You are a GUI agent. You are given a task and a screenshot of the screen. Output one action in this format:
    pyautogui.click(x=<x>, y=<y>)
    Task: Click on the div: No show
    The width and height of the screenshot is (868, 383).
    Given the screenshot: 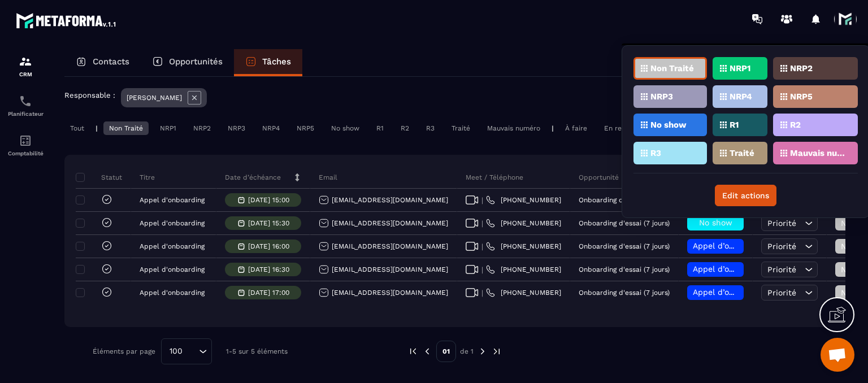 What is the action you would take?
    pyautogui.click(x=345, y=128)
    